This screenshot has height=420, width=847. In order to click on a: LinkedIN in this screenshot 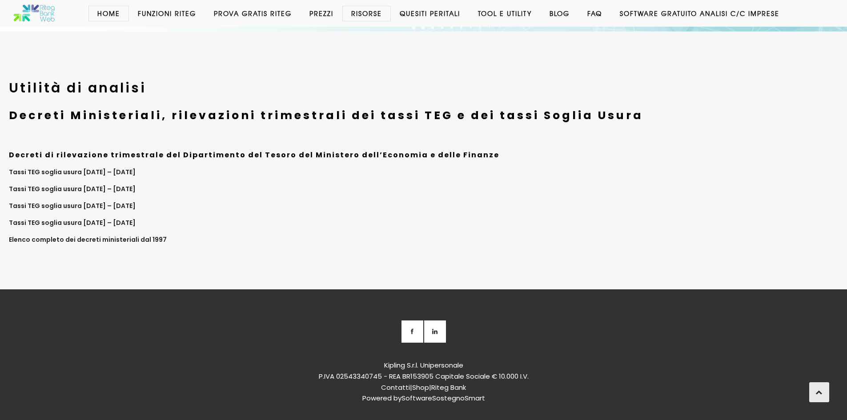, I will do `click(435, 332)`.